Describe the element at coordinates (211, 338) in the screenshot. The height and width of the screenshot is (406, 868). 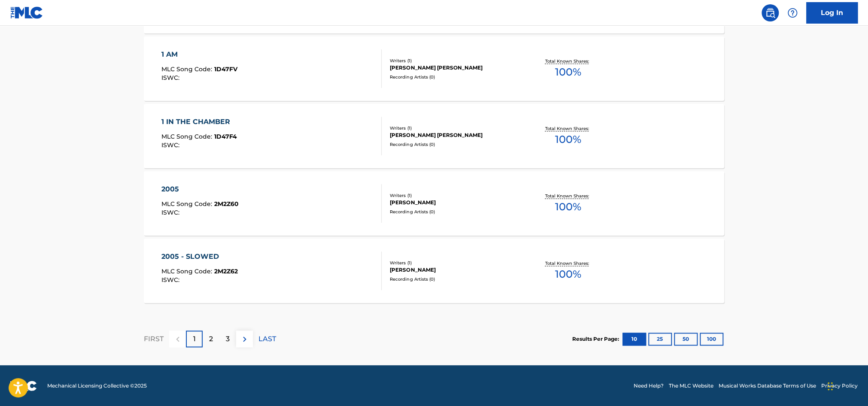
I see `p: 2` at that location.